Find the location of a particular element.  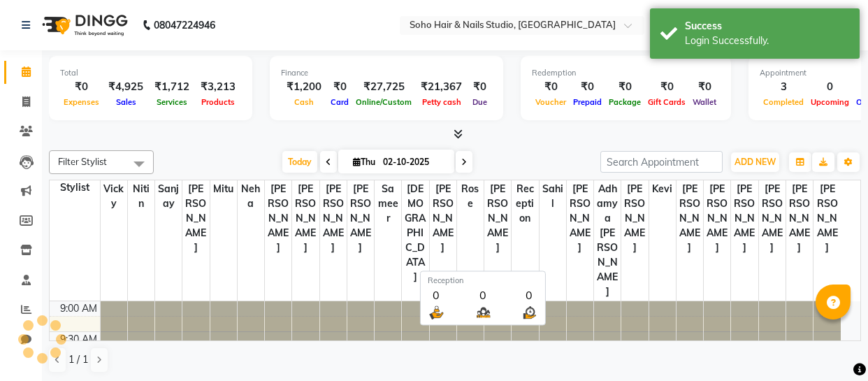

span: Vicky is located at coordinates (114, 196).